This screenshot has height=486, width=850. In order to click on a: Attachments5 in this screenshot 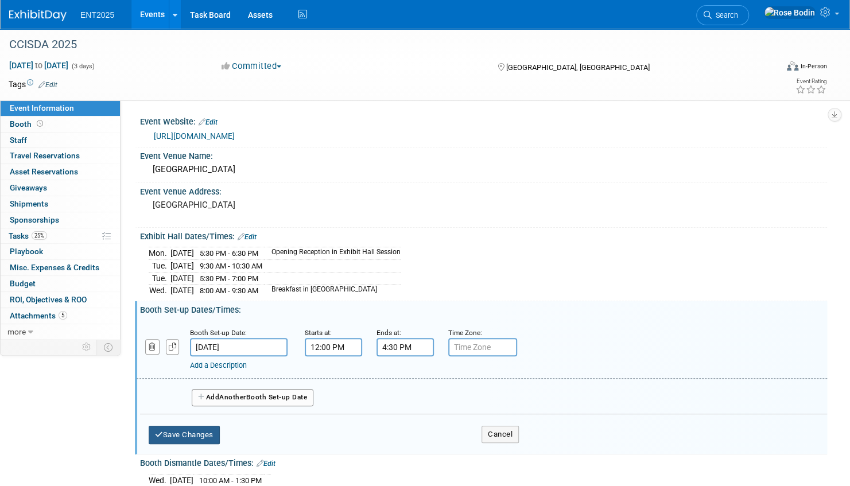, I will do `click(60, 316)`.